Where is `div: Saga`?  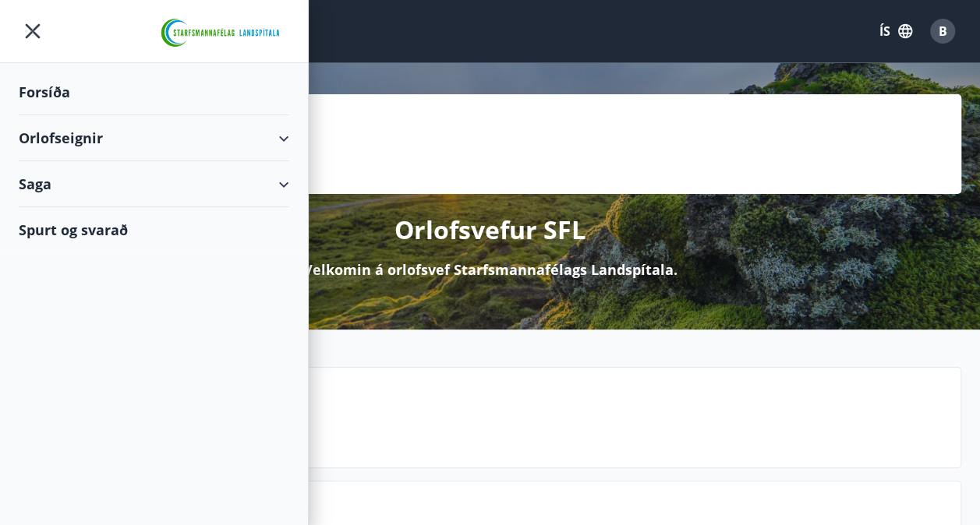 div: Saga is located at coordinates (153, 184).